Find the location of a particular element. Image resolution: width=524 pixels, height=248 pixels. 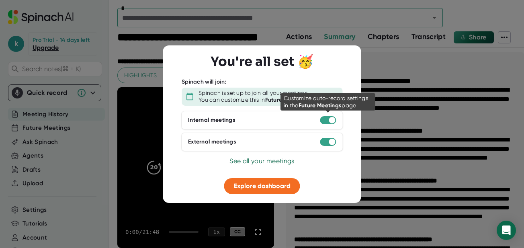

span: Explore dashboard is located at coordinates (262, 186).